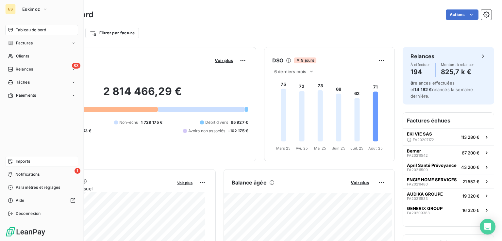 Image resolution: width=502 pixels, height=241 pixels. What do you see at coordinates (423, 56) in the screenshot?
I see `h6: Relances` at bounding box center [423, 56].